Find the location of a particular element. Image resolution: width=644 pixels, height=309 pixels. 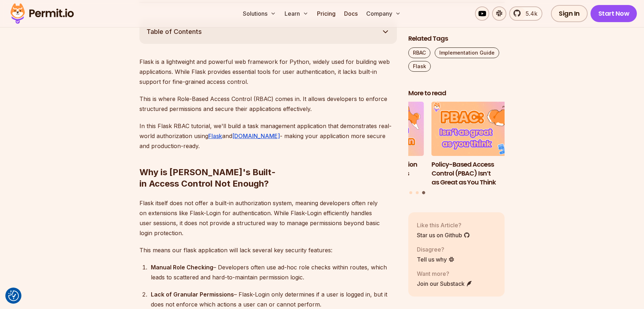

li: 3 of 3 is located at coordinates (480, 145).